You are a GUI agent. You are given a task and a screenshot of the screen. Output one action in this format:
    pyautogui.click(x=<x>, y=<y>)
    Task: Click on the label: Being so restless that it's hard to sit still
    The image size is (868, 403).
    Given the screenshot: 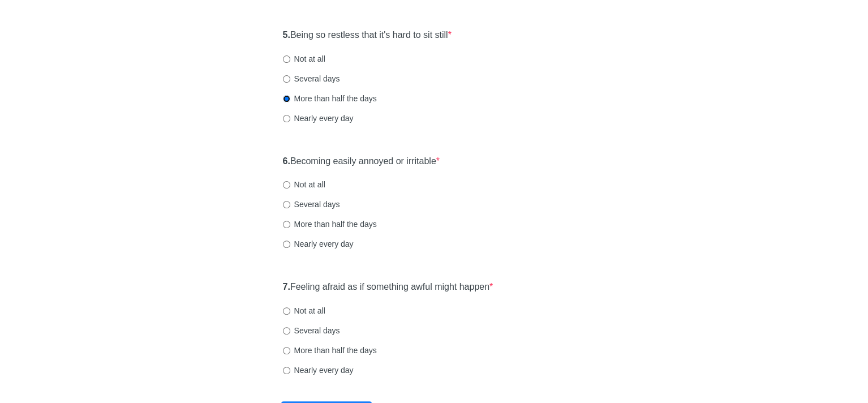 What is the action you would take?
    pyautogui.click(x=367, y=35)
    